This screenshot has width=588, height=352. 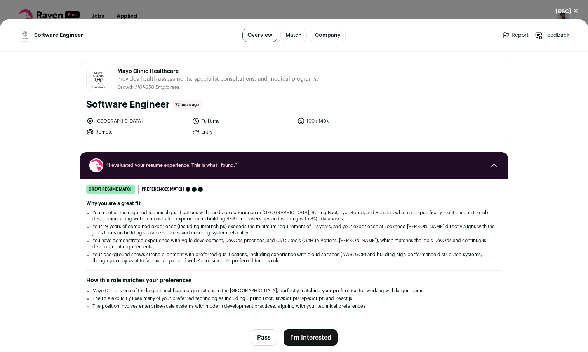 What do you see at coordinates (163, 189) in the screenshot?
I see `span: Preferences match` at bounding box center [163, 189].